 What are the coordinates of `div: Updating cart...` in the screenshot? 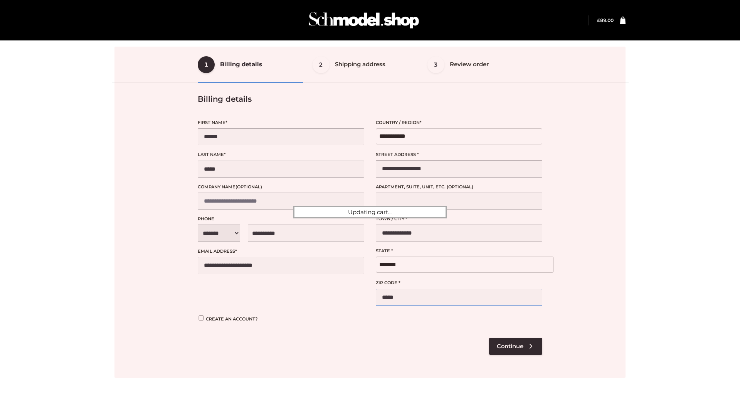 It's located at (370, 212).